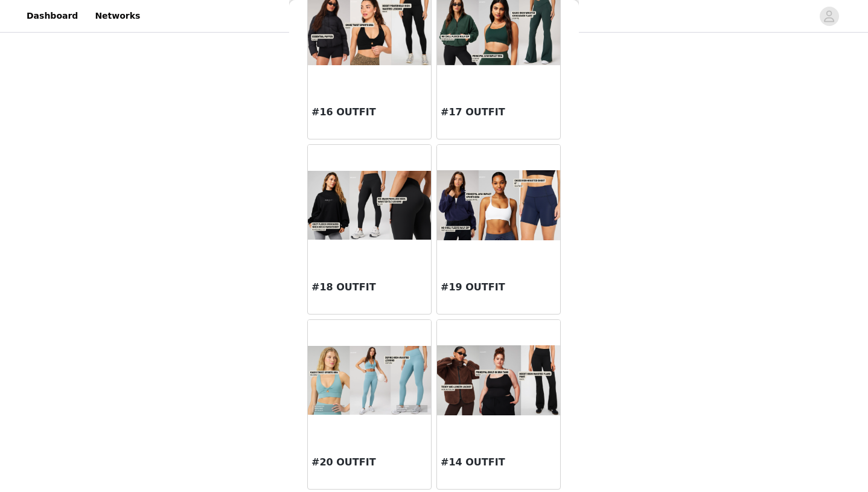  I want to click on img: #18 OUTFIT, so click(369, 205).